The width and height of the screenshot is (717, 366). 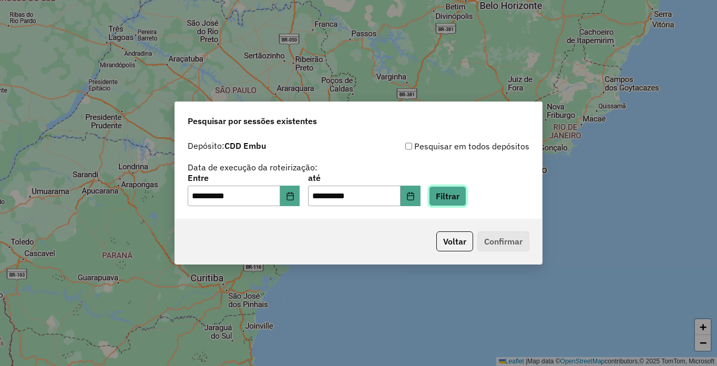 What do you see at coordinates (444, 146) in the screenshot?
I see `div: Pesquisar em todos depósitos` at bounding box center [444, 146].